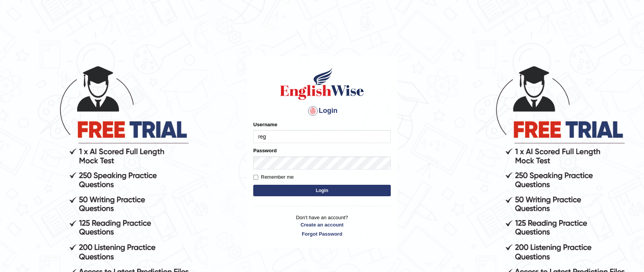 This screenshot has height=272, width=644. What do you see at coordinates (265, 124) in the screenshot?
I see `label: Username` at bounding box center [265, 124].